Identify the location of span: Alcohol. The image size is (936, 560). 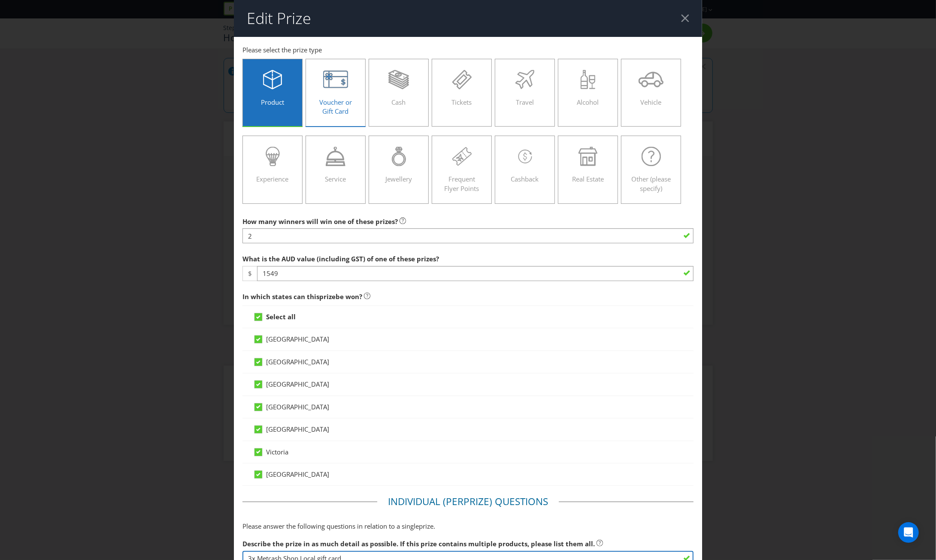
(588, 102).